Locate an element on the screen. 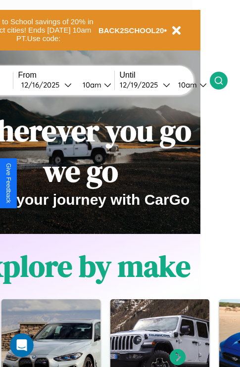 Image resolution: width=240 pixels, height=367 pixels. div: 12 / 19 / 2025 is located at coordinates (141, 85).